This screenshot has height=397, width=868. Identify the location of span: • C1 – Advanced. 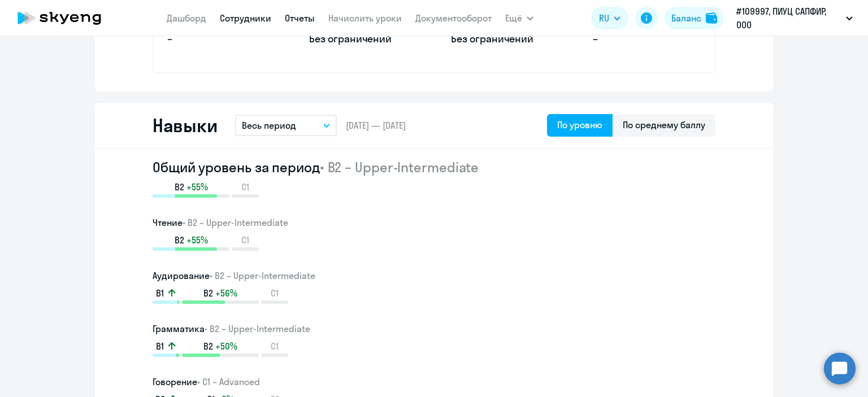
(229, 382).